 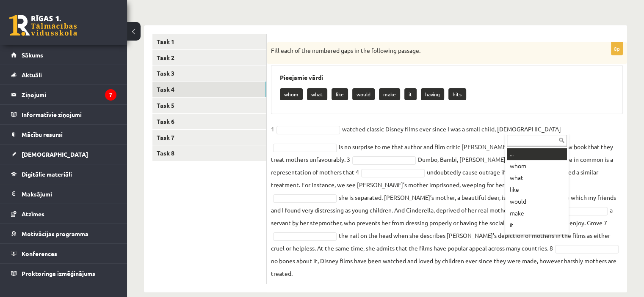 I want to click on div: what, so click(x=537, y=178).